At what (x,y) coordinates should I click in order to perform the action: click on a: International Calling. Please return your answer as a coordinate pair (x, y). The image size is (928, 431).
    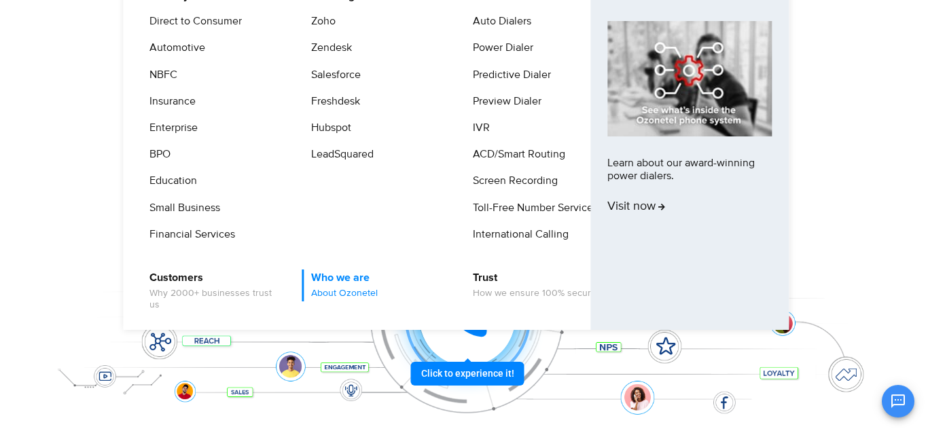
    Looking at the image, I should click on (517, 234).